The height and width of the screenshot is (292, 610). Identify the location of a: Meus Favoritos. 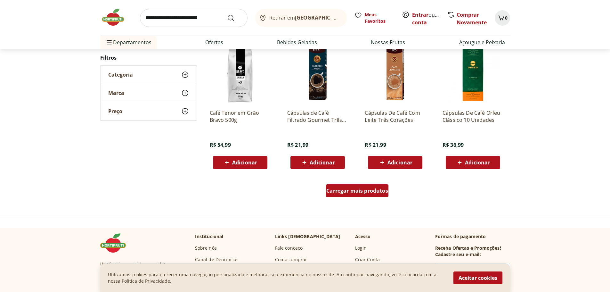
(375, 18).